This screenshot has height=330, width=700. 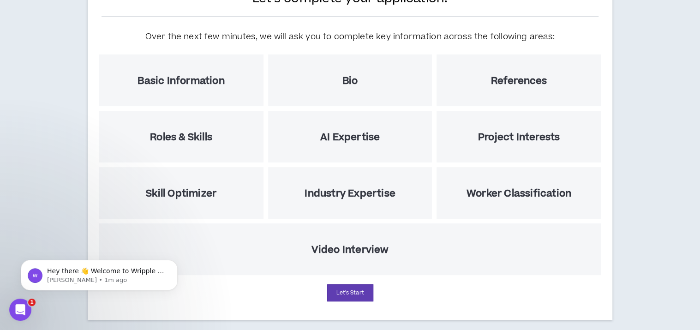 I want to click on button: Let's Start, so click(x=350, y=292).